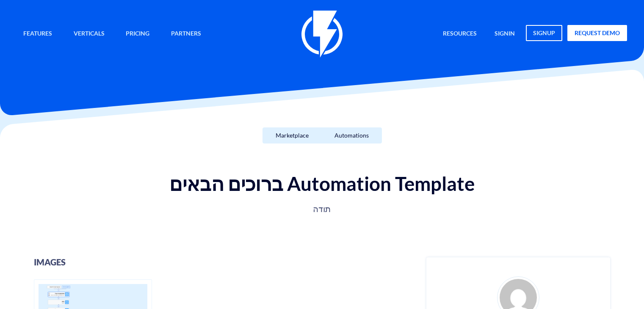 This screenshot has height=309, width=644. What do you see at coordinates (505, 34) in the screenshot?
I see `a: signin` at bounding box center [505, 34].